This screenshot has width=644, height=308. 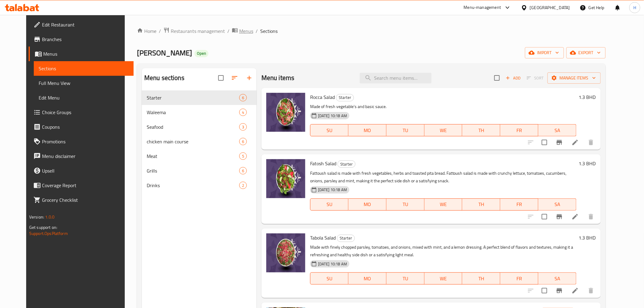 What do you see at coordinates (48, 233) in the screenshot?
I see `a: Support.OpsPlatform` at bounding box center [48, 233].